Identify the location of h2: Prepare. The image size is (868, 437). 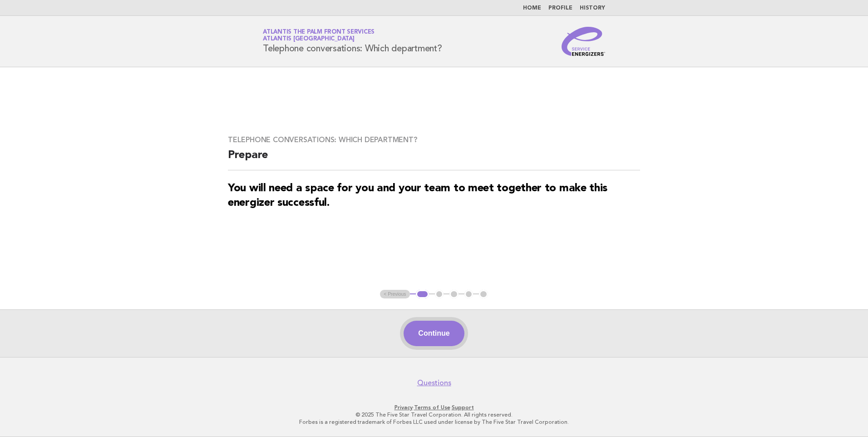
(434, 159).